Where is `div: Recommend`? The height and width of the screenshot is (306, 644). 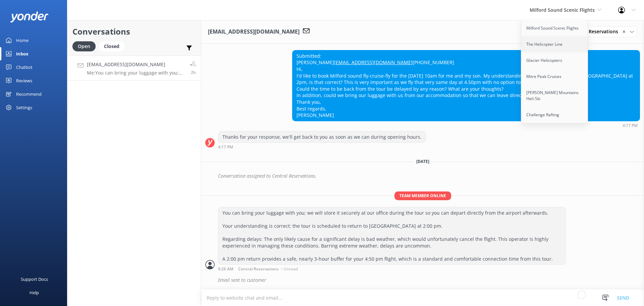
div: Recommend is located at coordinates (29, 94).